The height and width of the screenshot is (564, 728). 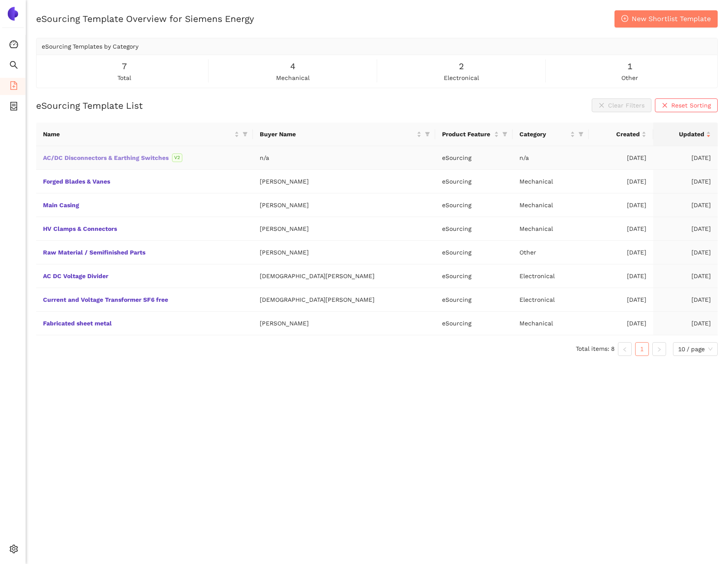 What do you see at coordinates (145, 134) in the screenshot?
I see `th: this column's title is Name,this column is sortable` at bounding box center [145, 134].